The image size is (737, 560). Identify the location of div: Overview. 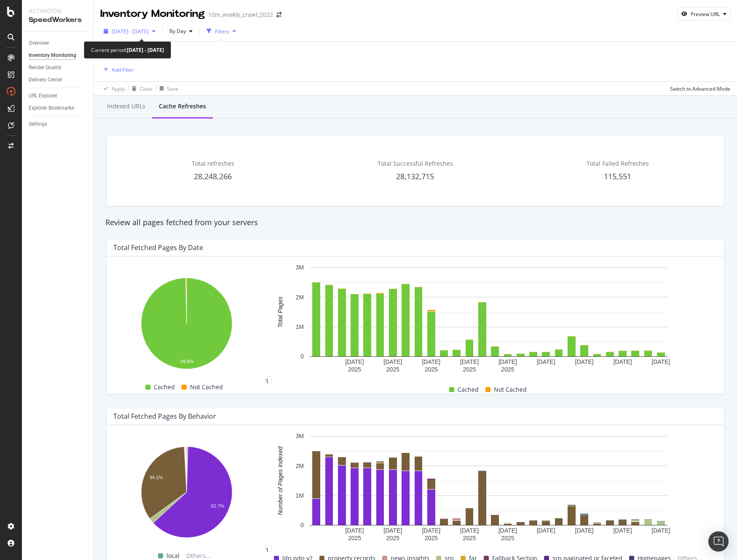
(39, 43).